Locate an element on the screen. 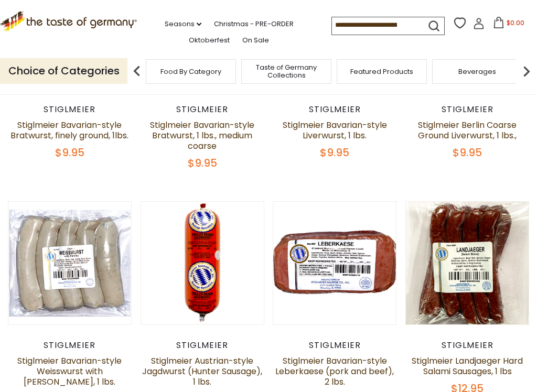 Image resolution: width=537 pixels, height=392 pixels. a: Stiglmeier Bavarian-style Bratwurst, 1 lbs., medium coarse is located at coordinates (202, 135).